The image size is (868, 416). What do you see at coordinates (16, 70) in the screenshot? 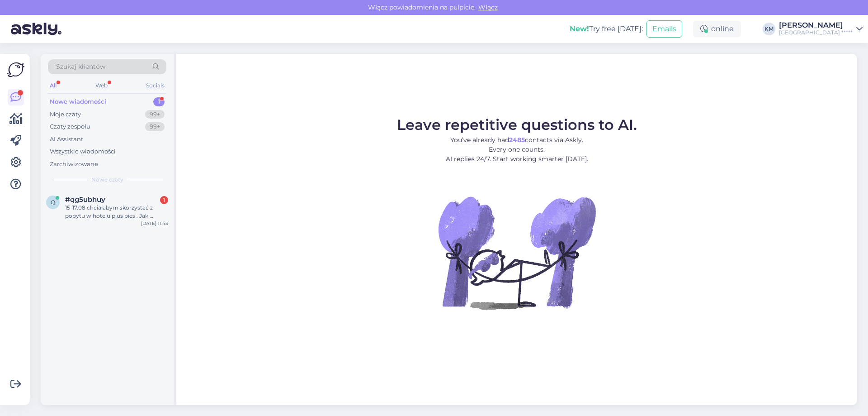
I see `img: Askly Logo` at bounding box center [16, 70].